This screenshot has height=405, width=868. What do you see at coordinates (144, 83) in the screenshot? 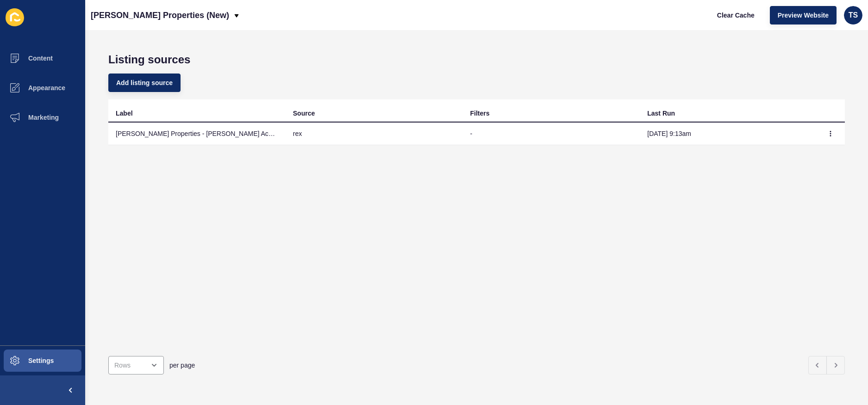
I see `span: Add listing source` at bounding box center [144, 83].